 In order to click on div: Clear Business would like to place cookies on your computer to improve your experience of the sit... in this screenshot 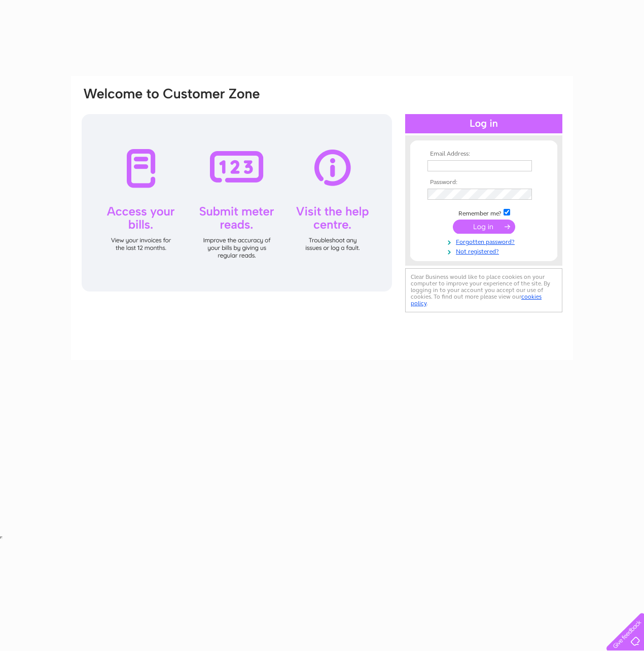, I will do `click(484, 290)`.